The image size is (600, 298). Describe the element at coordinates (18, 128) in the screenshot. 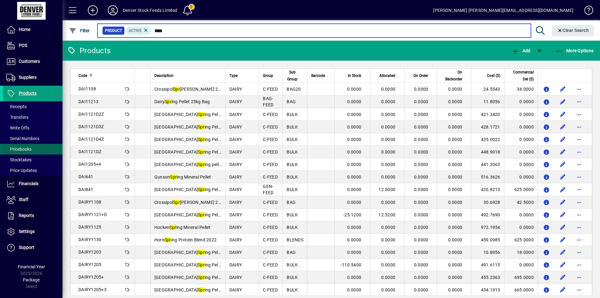

I see `span: Write Offs` at that location.